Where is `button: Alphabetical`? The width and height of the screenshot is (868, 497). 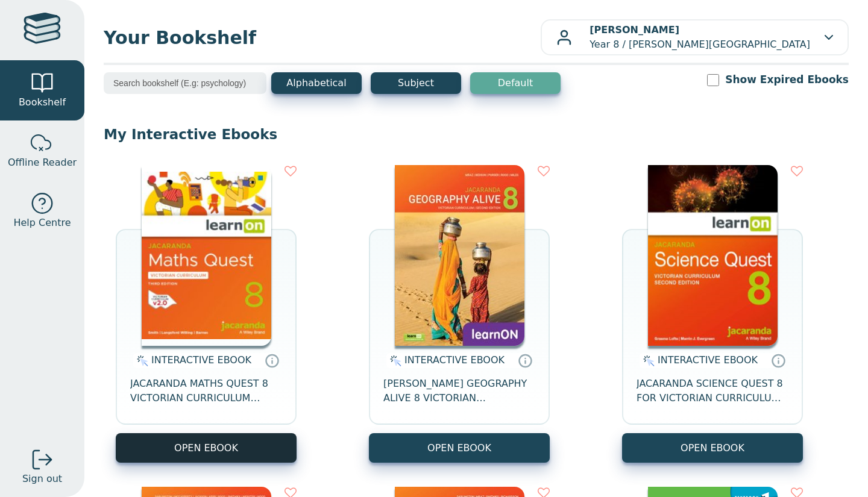
button: Alphabetical is located at coordinates (316, 83).